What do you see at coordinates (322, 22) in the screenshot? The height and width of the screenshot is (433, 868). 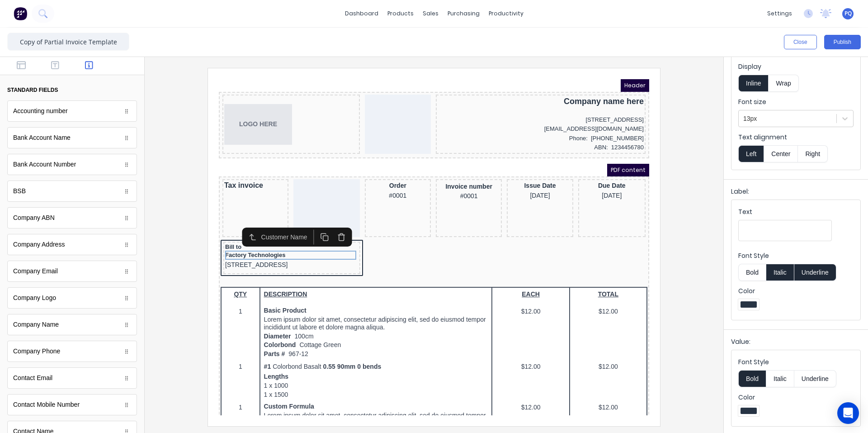 I see `div: Company name here` at bounding box center [322, 22].